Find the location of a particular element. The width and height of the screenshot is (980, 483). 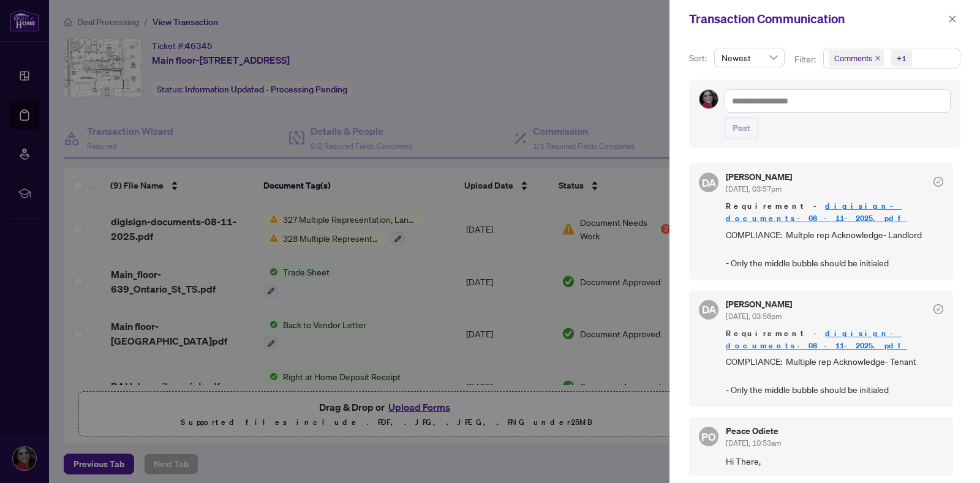

a: digisign-documents-08-11-2025.pdf is located at coordinates (817, 339).